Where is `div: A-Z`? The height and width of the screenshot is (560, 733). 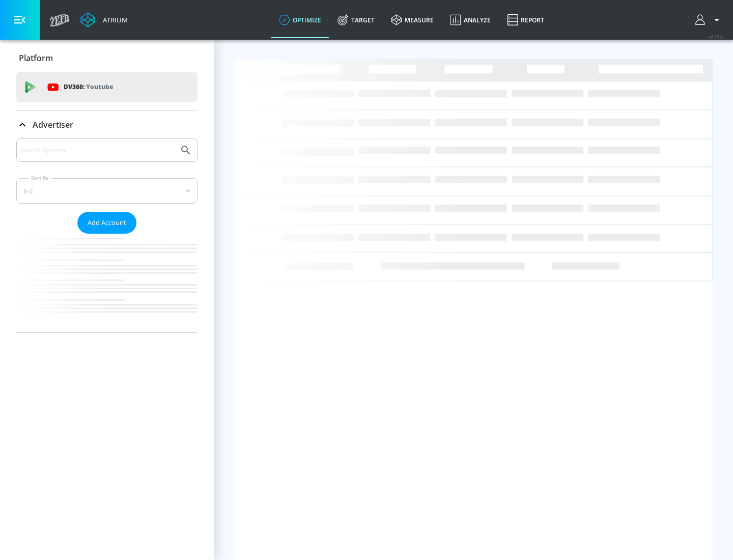 div: A-Z is located at coordinates (107, 191).